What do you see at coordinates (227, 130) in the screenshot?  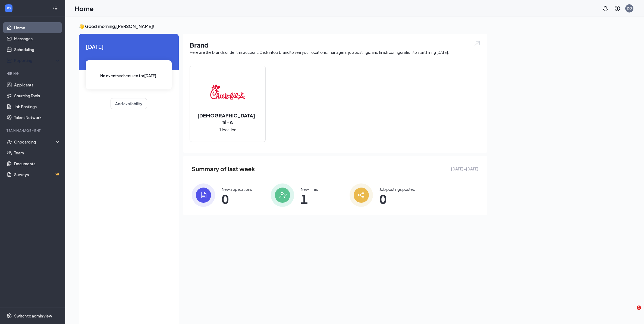 I see `span: 1 location` at bounding box center [227, 130].